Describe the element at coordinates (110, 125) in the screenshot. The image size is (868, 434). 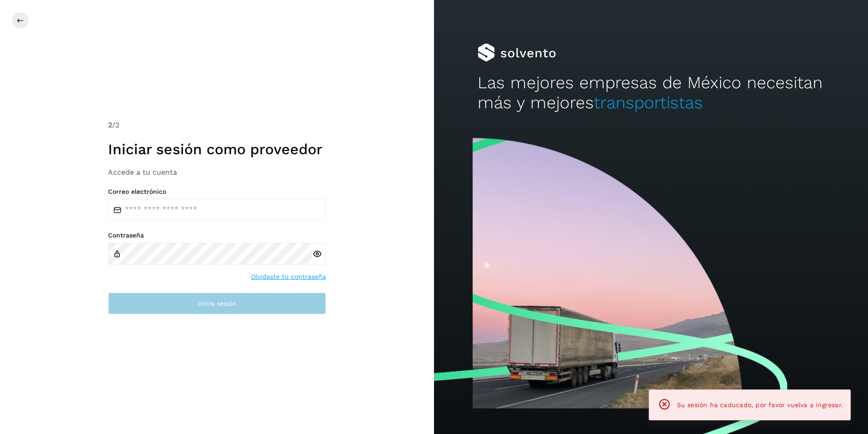
I see `span: 2` at that location.